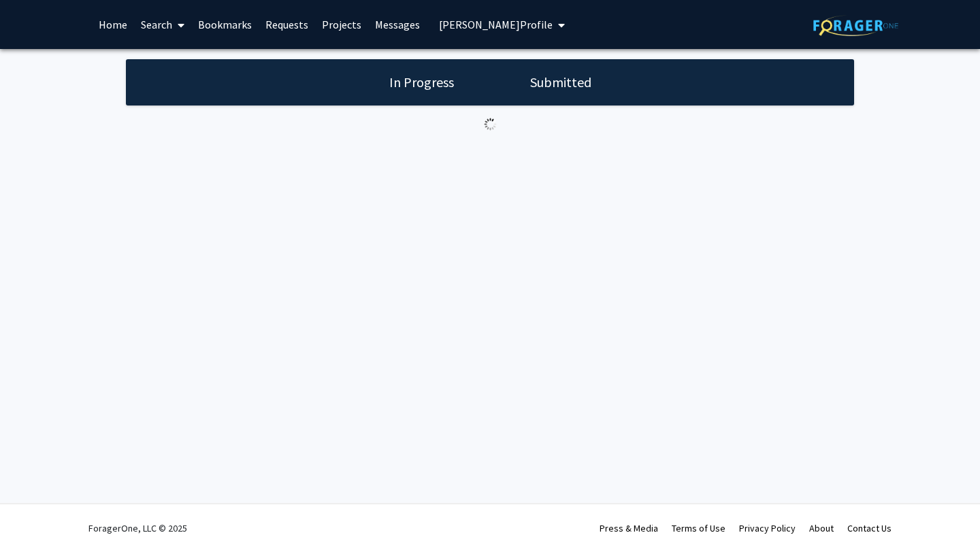 The image size is (980, 552). What do you see at coordinates (821, 528) in the screenshot?
I see `a: About` at bounding box center [821, 528].